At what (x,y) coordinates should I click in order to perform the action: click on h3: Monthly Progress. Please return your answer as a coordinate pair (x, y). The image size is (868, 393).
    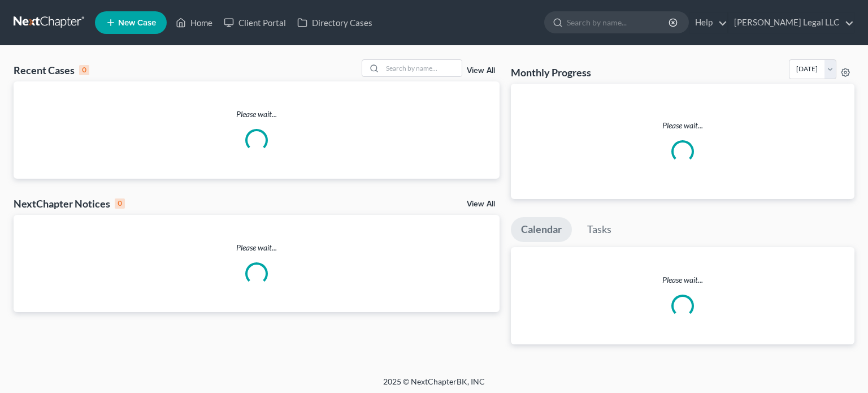
    Looking at the image, I should click on (551, 72).